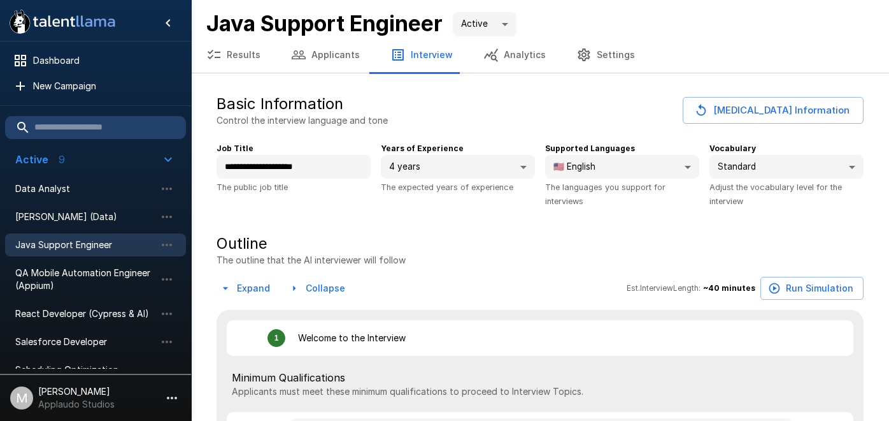  I want to click on button: Collapse, so click(318, 288).